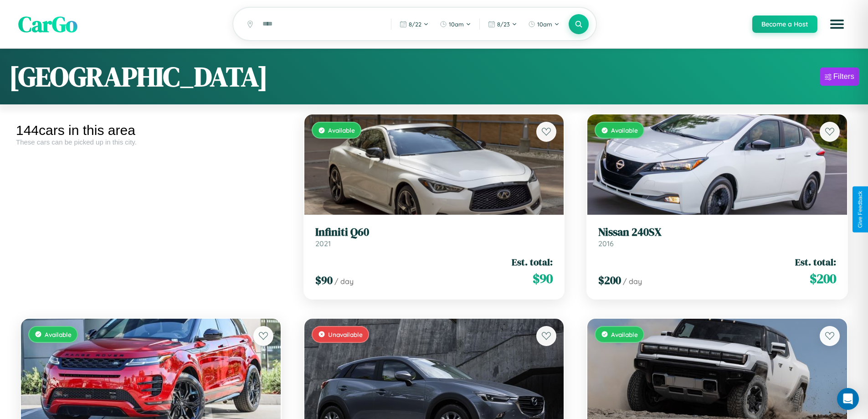  I want to click on a: Infiniti Q602021, so click(434, 237).